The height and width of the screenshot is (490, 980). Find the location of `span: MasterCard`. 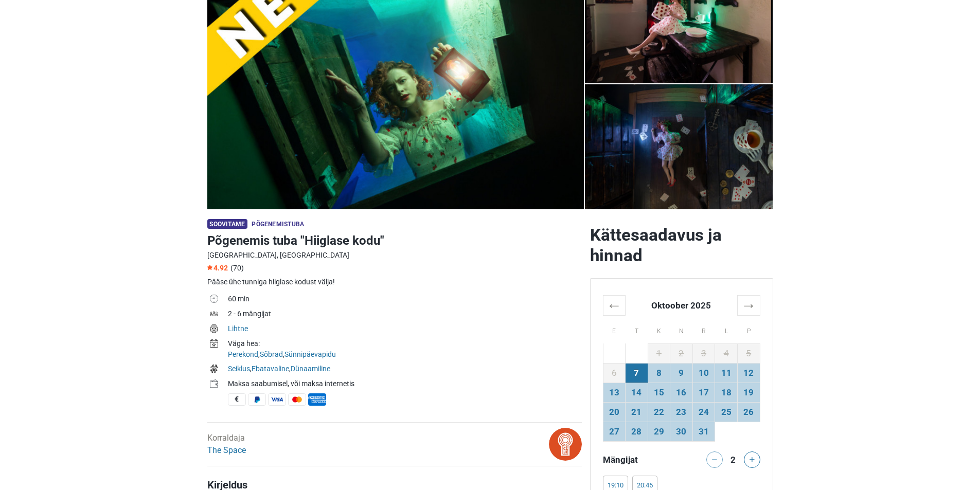

span: MasterCard is located at coordinates (297, 400).